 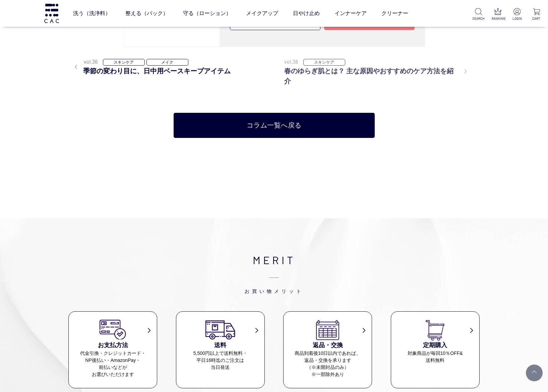 I want to click on p: LOGIN, so click(x=517, y=18).